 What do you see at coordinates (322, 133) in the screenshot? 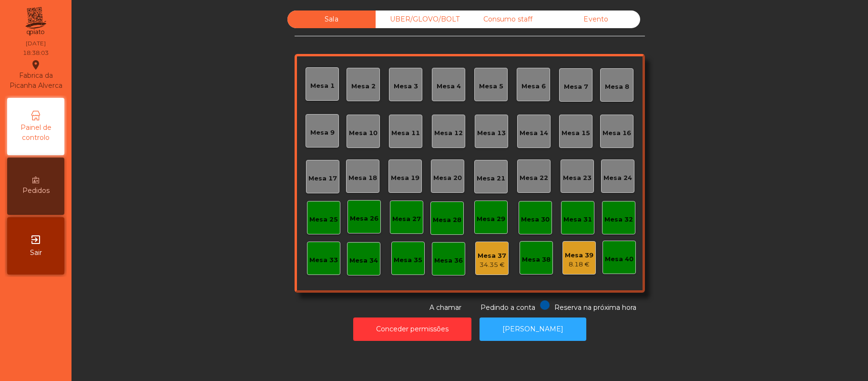
I see `div: Mesa 9` at bounding box center [322, 133].